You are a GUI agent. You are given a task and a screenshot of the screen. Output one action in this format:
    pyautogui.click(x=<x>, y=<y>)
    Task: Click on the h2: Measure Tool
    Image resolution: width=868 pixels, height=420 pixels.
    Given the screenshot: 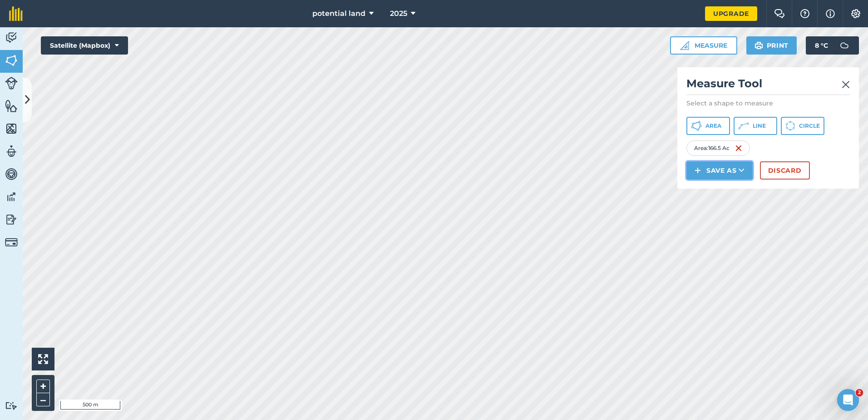 What is the action you would take?
    pyautogui.click(x=767, y=85)
    